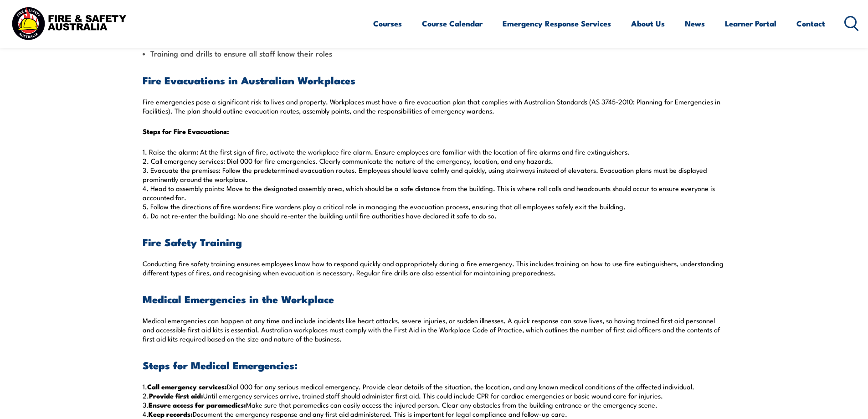 The height and width of the screenshot is (419, 868). I want to click on p: Fire emergencies pose a significant risk to lives and property. Workplaces must have a fire evacu..., so click(434, 106).